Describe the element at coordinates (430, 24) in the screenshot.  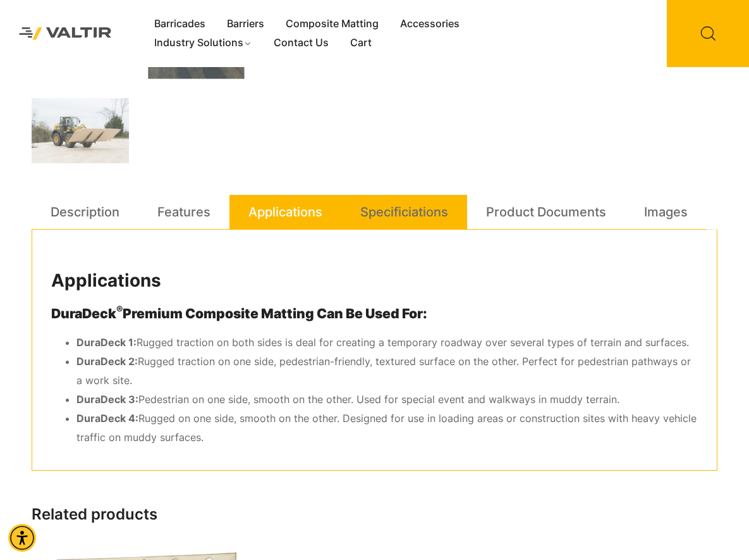
I see `a: Accessories` at that location.